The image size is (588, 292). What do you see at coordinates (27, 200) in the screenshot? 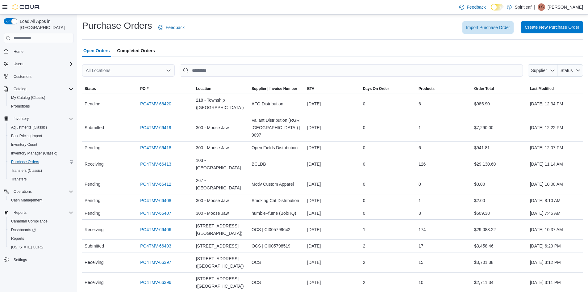
I see `a: Cash Management` at bounding box center [27, 200].